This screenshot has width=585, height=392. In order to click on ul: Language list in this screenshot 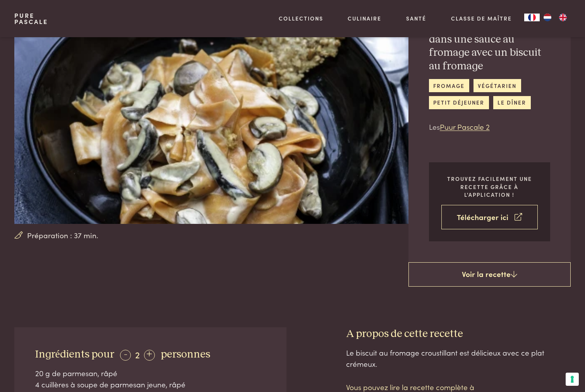, I will do `click(555, 18)`.